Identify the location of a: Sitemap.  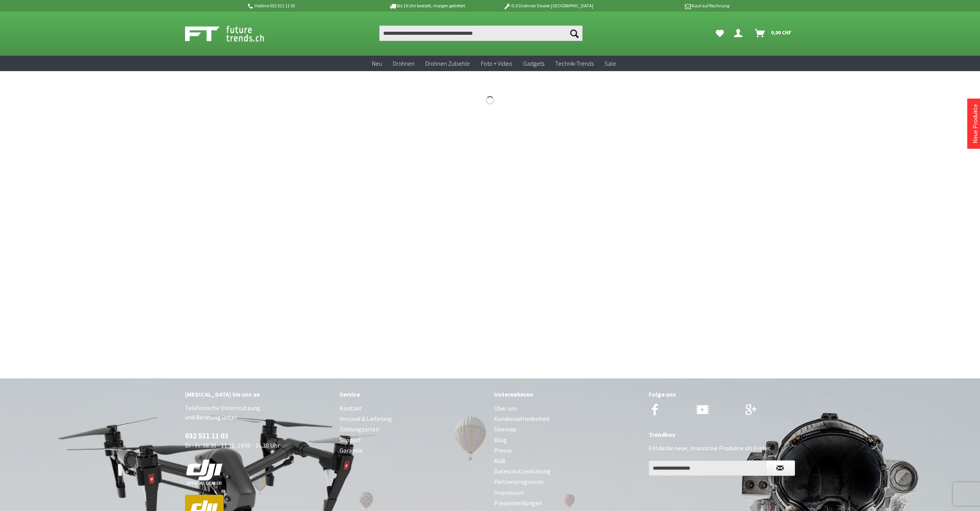
(567, 429).